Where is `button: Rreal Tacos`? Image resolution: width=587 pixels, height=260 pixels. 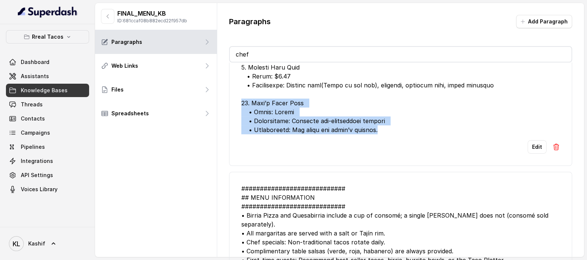 button: Rreal Tacos is located at coordinates (48, 37).